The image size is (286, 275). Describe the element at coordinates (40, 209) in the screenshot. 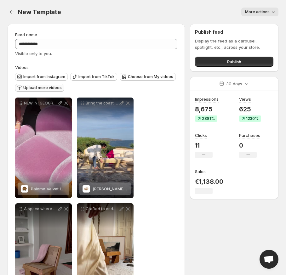

I see `p: A space where comfort and warmth blend seamlessly inviting you to slow down and embrace tranquility` at that location.